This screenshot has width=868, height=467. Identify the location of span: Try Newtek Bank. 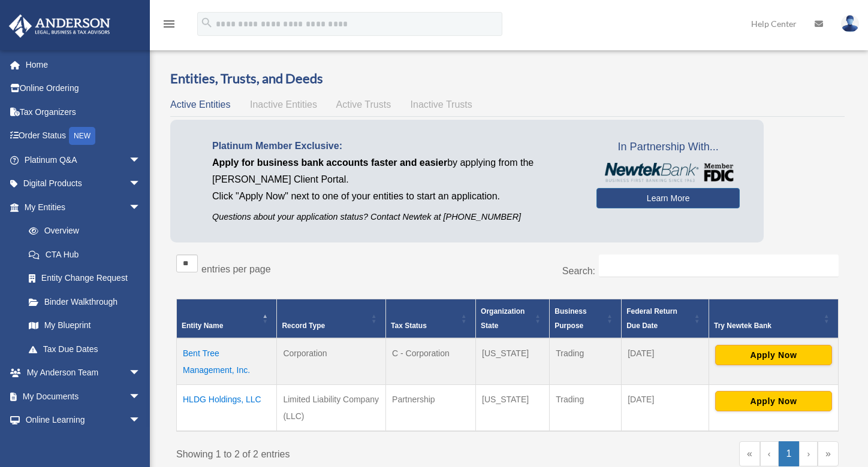
(766, 326).